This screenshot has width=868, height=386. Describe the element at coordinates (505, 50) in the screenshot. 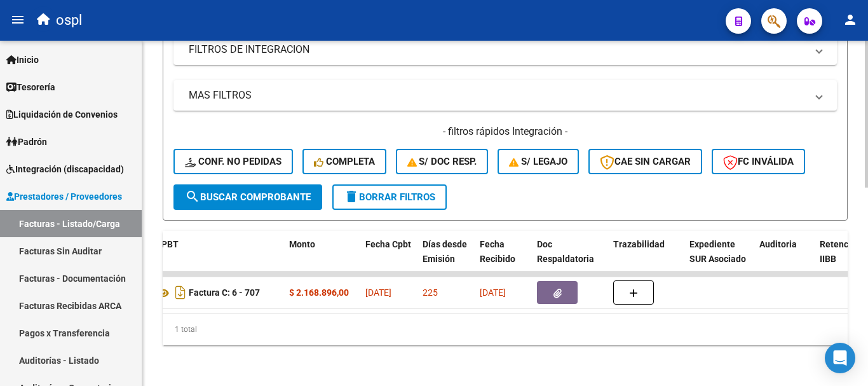

I see `mat-expansion-panel-header: FILTROS DE INTEGRACION` at that location.